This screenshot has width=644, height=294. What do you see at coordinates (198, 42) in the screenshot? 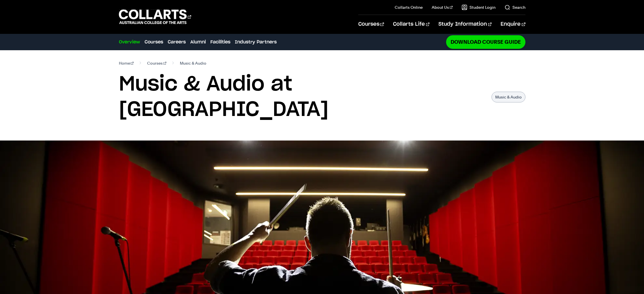
I see `a: Alumni` at bounding box center [198, 42].